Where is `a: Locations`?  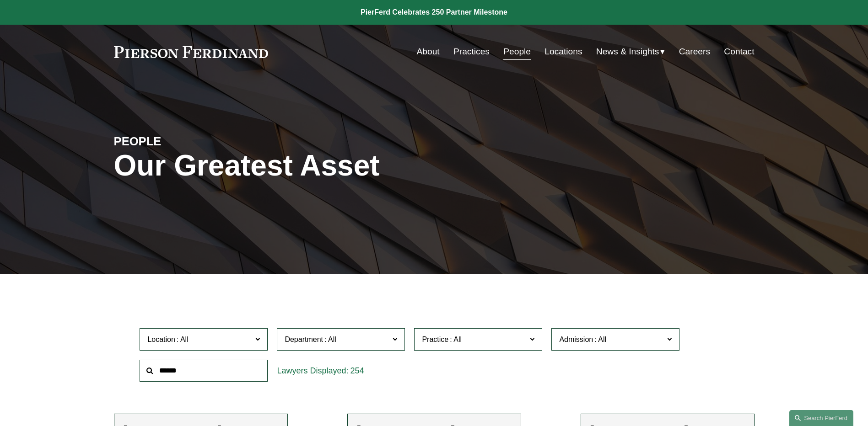
a: Locations is located at coordinates (564, 51).